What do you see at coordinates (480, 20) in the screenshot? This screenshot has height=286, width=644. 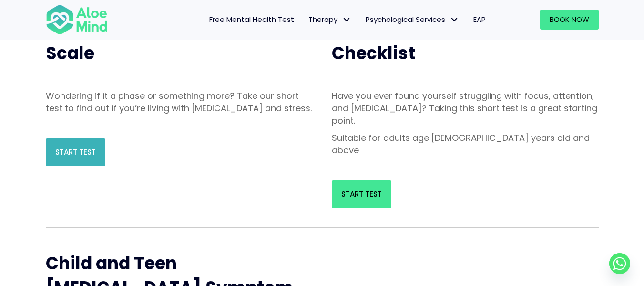 I see `a: EAP` at bounding box center [480, 20].